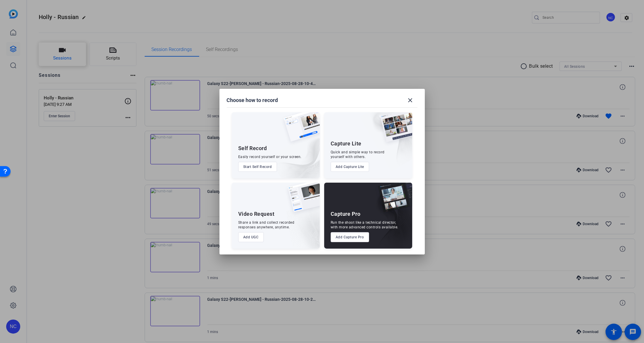  Describe the element at coordinates (364, 225) in the screenshot. I see `div: Run the shoot like a technical director, with more advanced controls available.` at that location.